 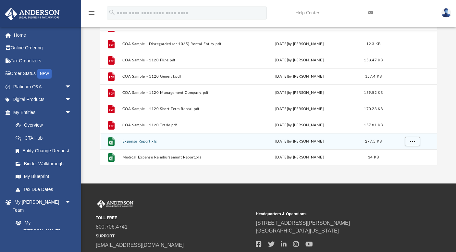 I want to click on span: 12.3 KB, so click(x=373, y=43).